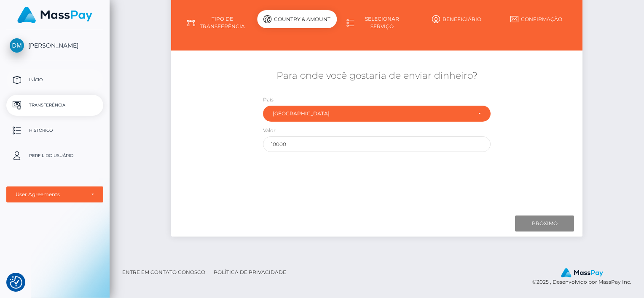  What do you see at coordinates (55, 80) in the screenshot?
I see `a: Início` at bounding box center [55, 80].